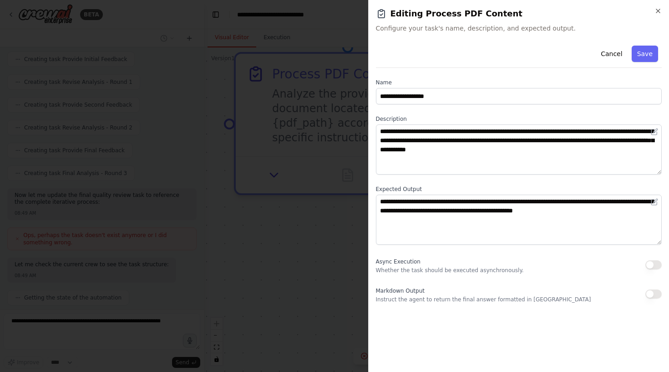 This screenshot has width=669, height=372. Describe the element at coordinates (450, 270) in the screenshot. I see `p: Whether the task should be executed asynchronously.` at that location.